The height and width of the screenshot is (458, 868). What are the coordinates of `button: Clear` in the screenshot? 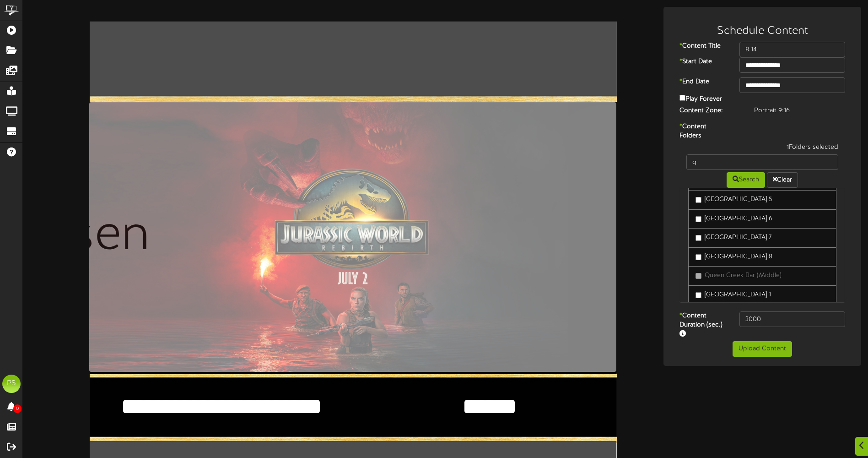 It's located at (782, 180).